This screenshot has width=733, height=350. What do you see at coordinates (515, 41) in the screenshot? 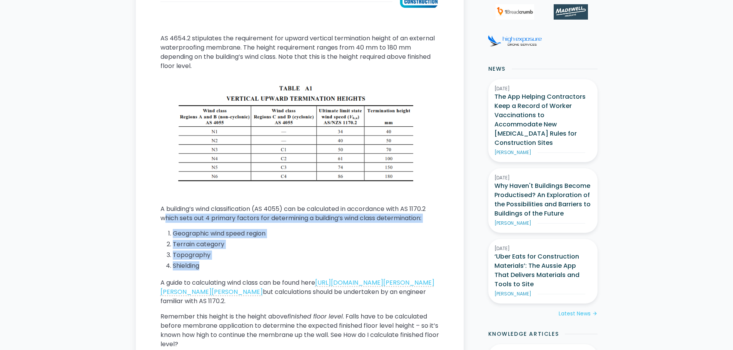
I see `img: High Exposure` at bounding box center [515, 41].